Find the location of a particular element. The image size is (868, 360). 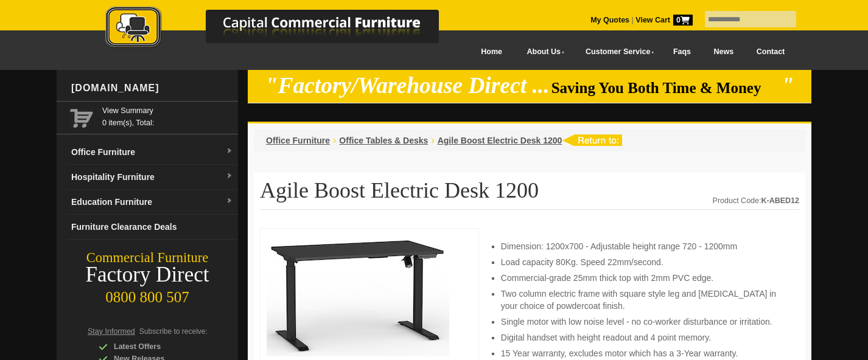

div: Product Code: is located at coordinates (756, 201).